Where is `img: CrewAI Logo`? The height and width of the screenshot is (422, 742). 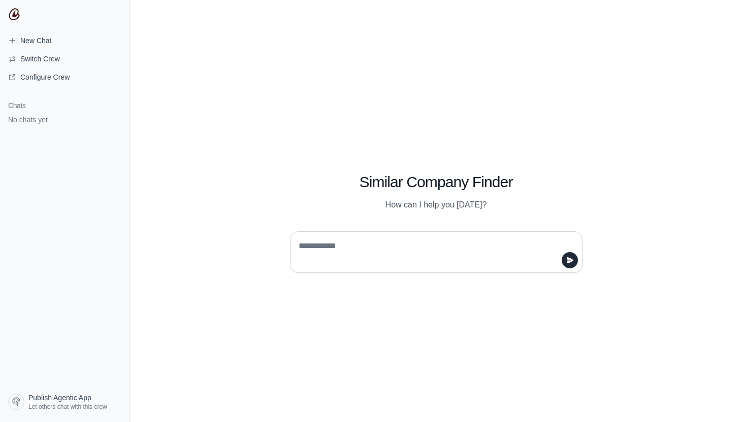
img: CrewAI Logo is located at coordinates (14, 14).